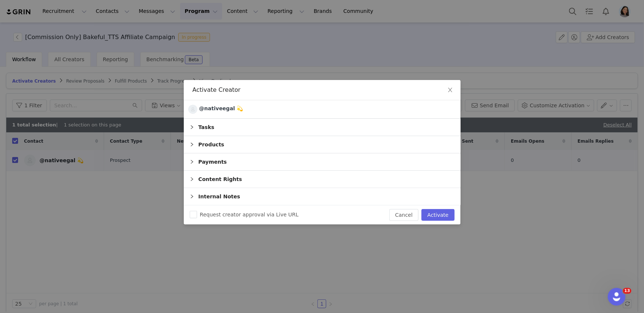 Image resolution: width=644 pixels, height=313 pixels. Describe the element at coordinates (322, 145) in the screenshot. I see `div: icon: rightProducts` at that location.